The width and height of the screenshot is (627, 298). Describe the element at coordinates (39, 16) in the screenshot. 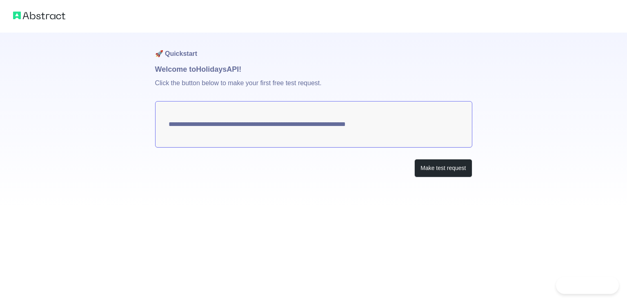

I see `img: Abstract logo` at that location.